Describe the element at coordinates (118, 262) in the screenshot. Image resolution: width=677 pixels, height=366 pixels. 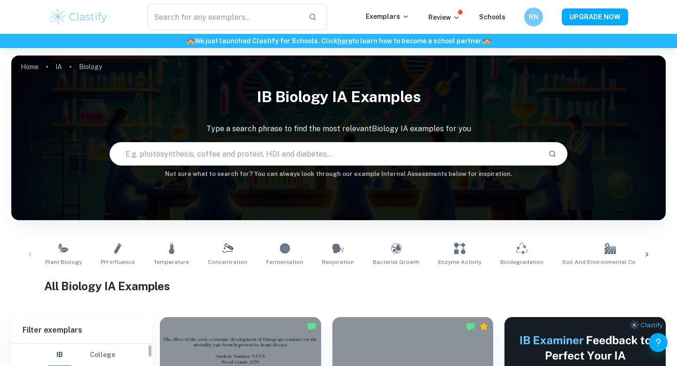
I see `span: pH Influence` at that location.